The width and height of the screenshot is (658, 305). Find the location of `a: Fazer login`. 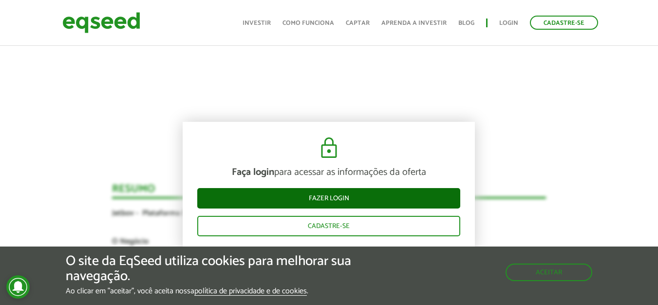

a: Fazer login is located at coordinates (329, 198).